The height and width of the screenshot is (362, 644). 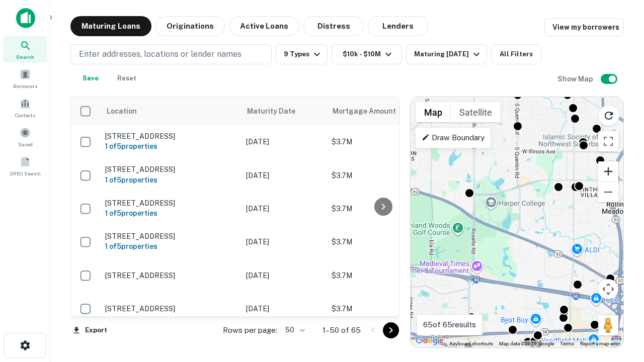 What do you see at coordinates (382, 111) in the screenshot?
I see `th: Mortgage Amount` at bounding box center [382, 111].